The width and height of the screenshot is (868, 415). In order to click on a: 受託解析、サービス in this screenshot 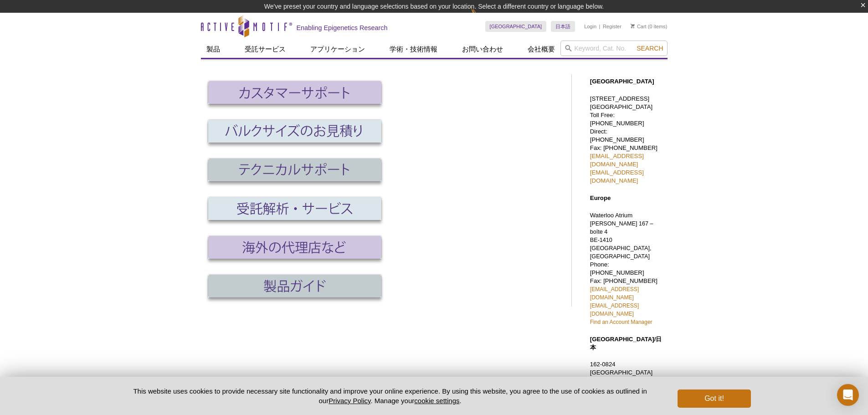, I will do `click(295, 224)`.